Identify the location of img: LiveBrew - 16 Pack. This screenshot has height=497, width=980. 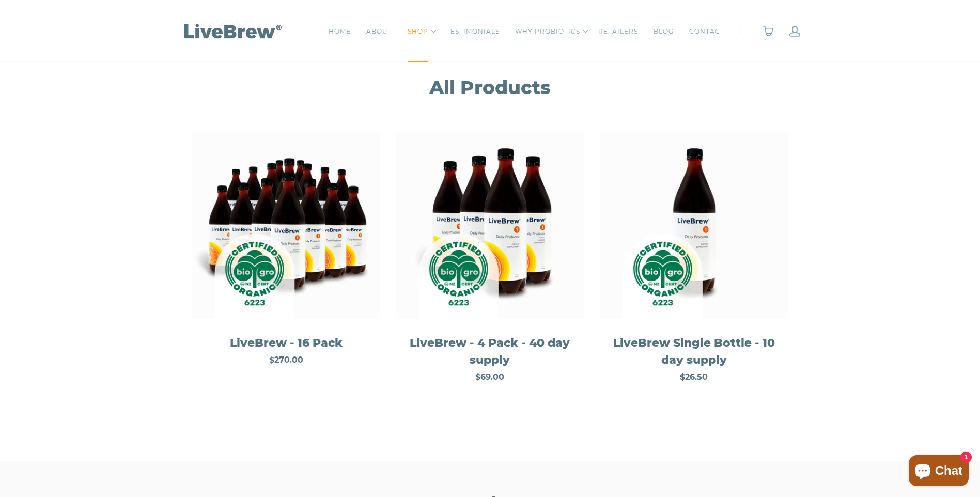
(285, 224).